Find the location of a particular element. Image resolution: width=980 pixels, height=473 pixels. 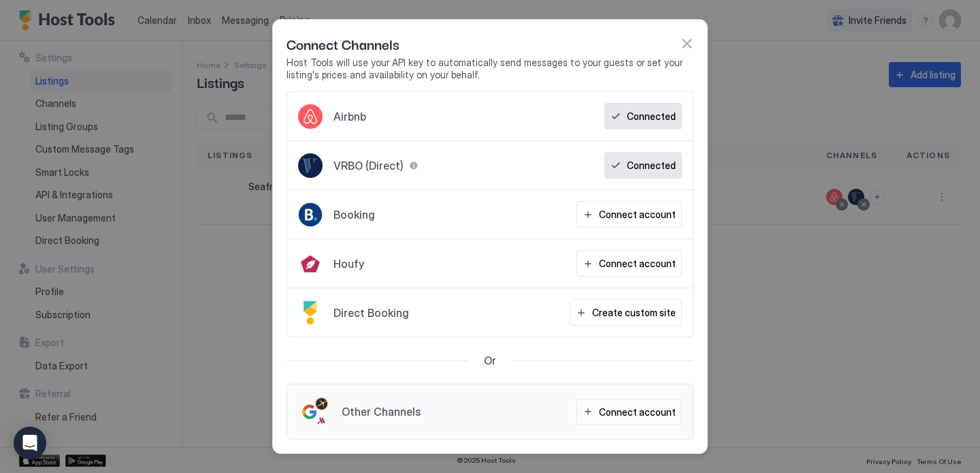

span: Host Tools will use your API key to automatically send messages to your guests or set your listin... is located at coordinates (490, 68).